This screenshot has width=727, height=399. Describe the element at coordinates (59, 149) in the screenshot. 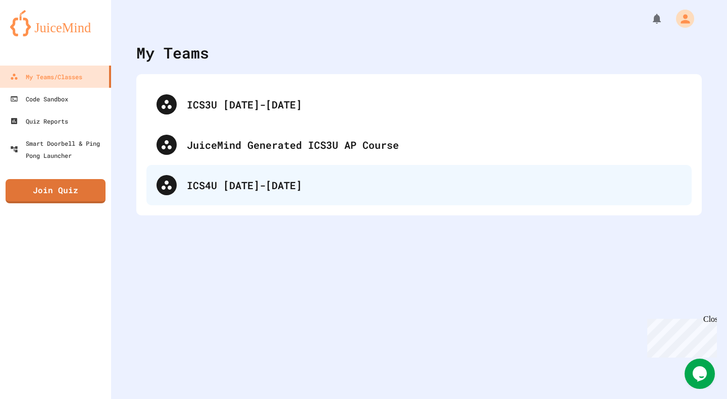

I see `div: Smart Doorbell & Ping Pong Launcher` at that location.